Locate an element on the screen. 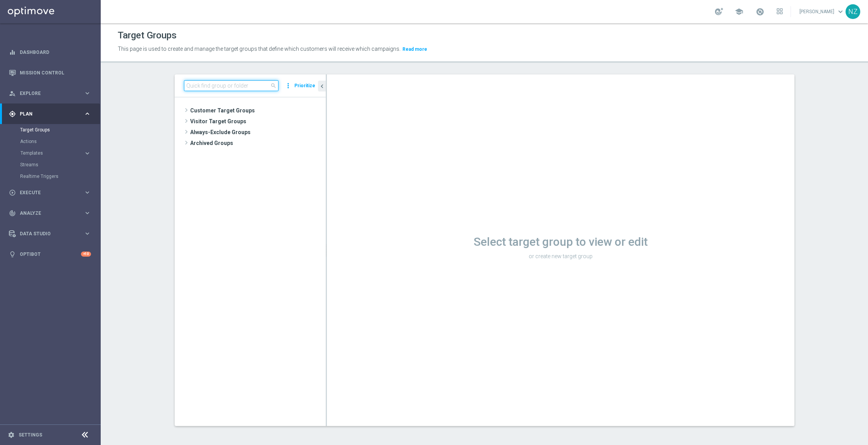 This screenshot has height=445, width=868. div: Target Groups is located at coordinates (60, 130).